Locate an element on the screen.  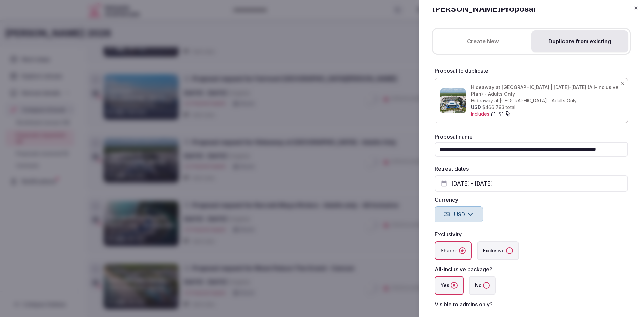
button: Shared is located at coordinates (462, 251).